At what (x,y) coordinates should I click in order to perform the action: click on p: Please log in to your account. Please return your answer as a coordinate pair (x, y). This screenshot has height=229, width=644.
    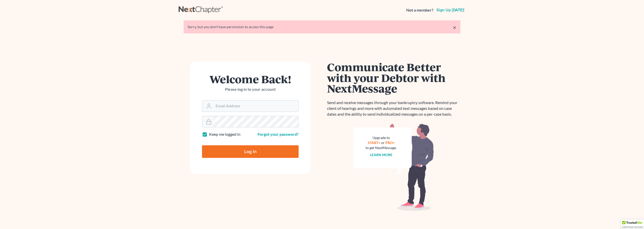
    Looking at the image, I should click on (250, 89).